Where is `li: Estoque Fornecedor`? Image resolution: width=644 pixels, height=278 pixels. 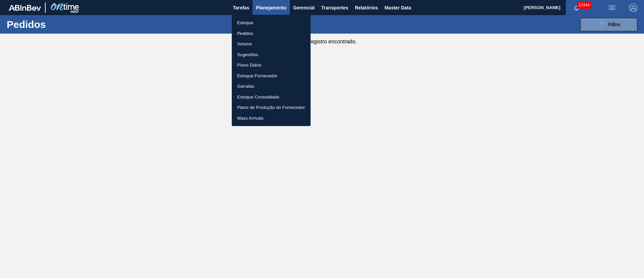
li: Estoque Fornecedor is located at coordinates (271, 76).